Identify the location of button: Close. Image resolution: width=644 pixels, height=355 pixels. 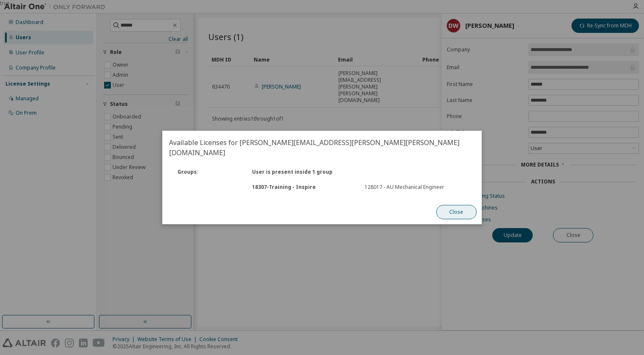
(456, 212).